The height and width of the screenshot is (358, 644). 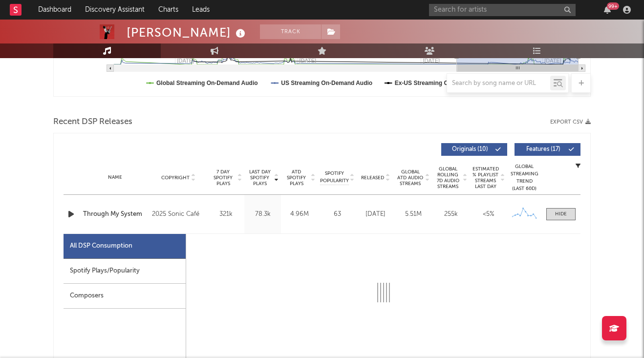 I want to click on span: Originals ( 10 ), so click(x=470, y=149).